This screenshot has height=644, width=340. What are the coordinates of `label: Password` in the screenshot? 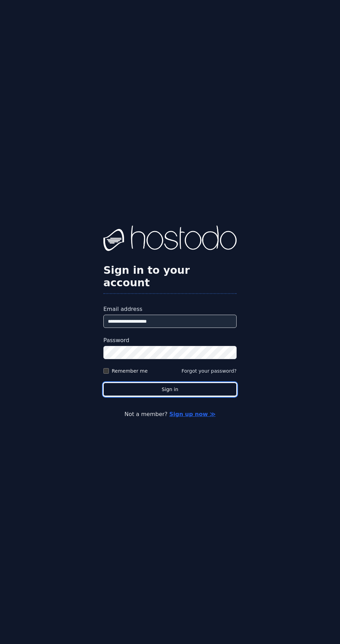 It's located at (170, 340).